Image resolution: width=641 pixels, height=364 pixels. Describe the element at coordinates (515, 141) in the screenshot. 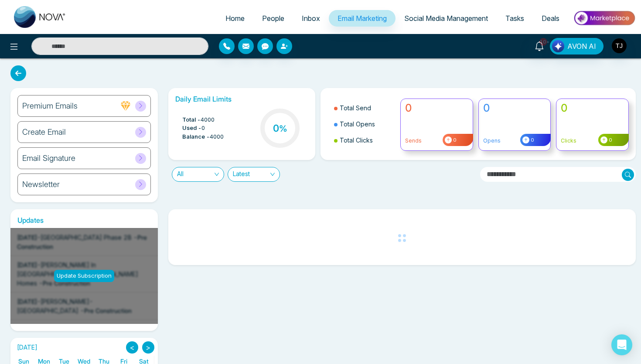

I see `p: Opens` at that location.